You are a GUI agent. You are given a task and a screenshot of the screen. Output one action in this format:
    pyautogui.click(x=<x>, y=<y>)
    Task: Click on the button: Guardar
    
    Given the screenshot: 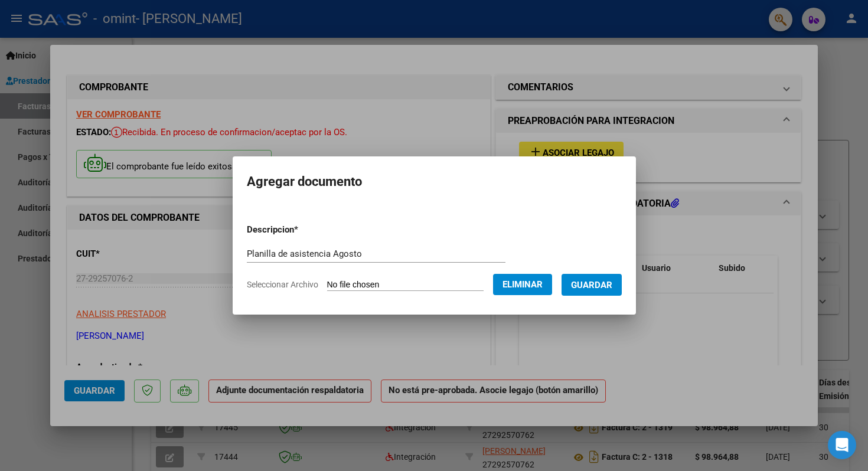 What is the action you would take?
    pyautogui.click(x=592, y=285)
    